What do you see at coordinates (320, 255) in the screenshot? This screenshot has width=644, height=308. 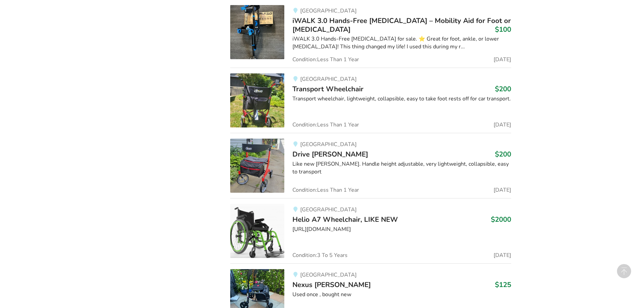 I see `span: Condition: 3 To 5 Years` at bounding box center [320, 255].